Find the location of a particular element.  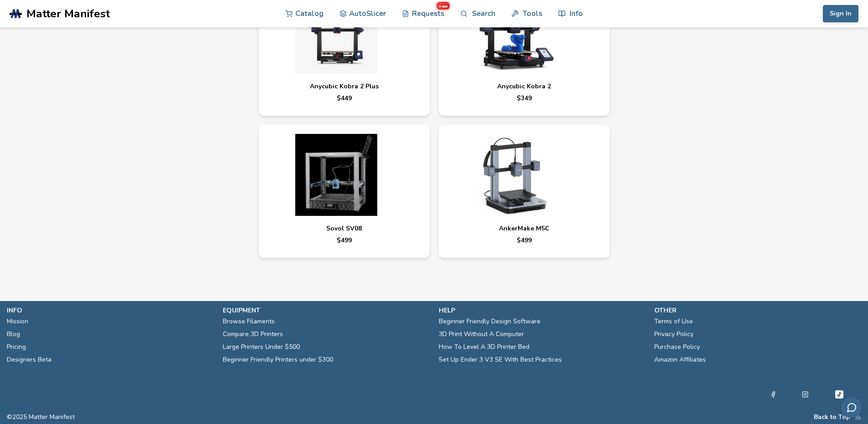

img: AnkerMake M5C is located at coordinates (516, 175).